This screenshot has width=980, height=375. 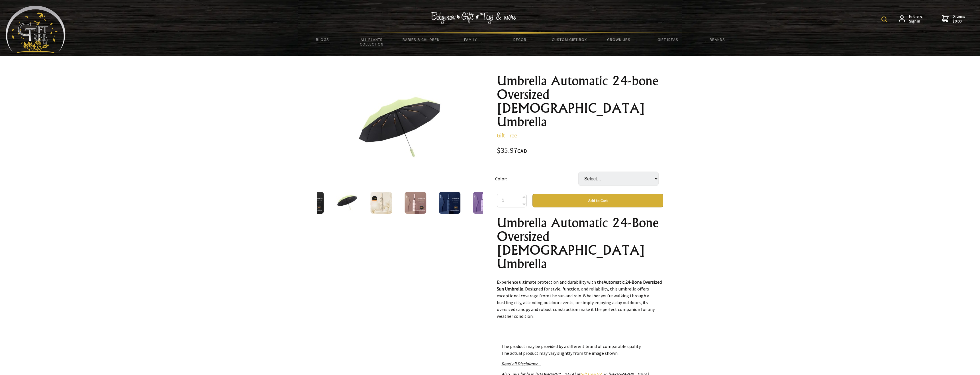 What do you see at coordinates (884, 19) in the screenshot?
I see `img: product search` at bounding box center [884, 19].